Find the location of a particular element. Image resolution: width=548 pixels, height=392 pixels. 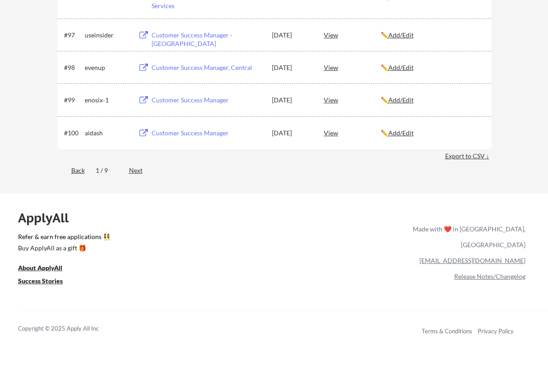

a: Privacy Policy is located at coordinates (496, 331).